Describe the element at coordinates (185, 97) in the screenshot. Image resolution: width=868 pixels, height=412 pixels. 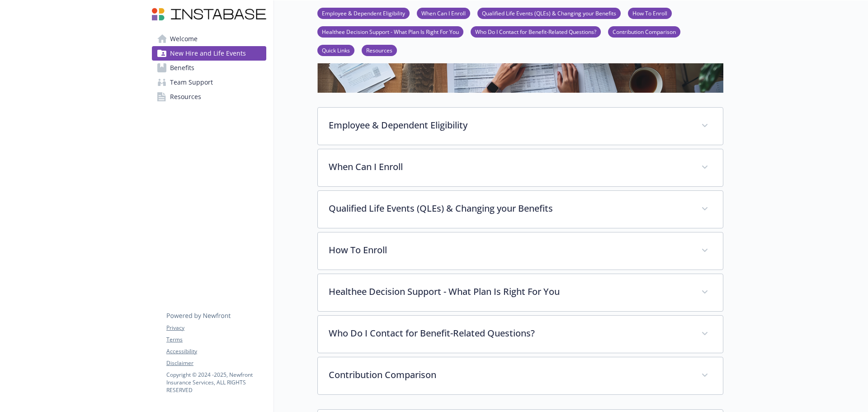
I see `span: Resources` at that location.